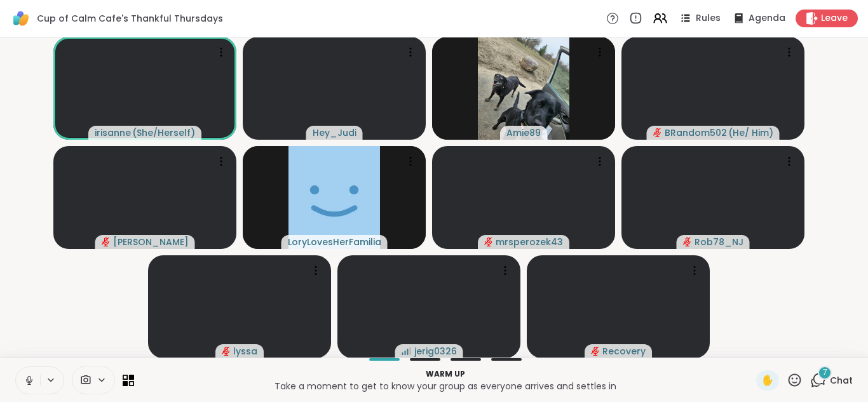 The image size is (868, 402). I want to click on span: BRandom502, so click(695, 133).